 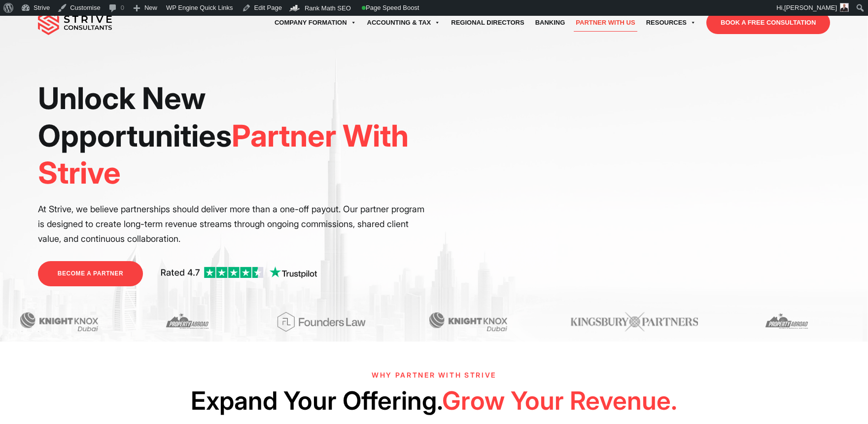 What do you see at coordinates (550, 23) in the screenshot?
I see `a: Banking` at bounding box center [550, 23].